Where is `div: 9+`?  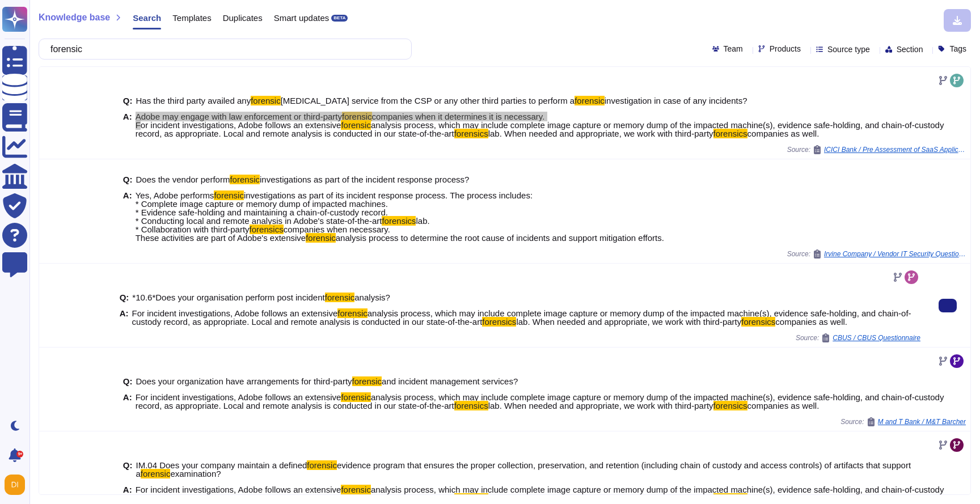
div: 9+ is located at coordinates (20, 454).